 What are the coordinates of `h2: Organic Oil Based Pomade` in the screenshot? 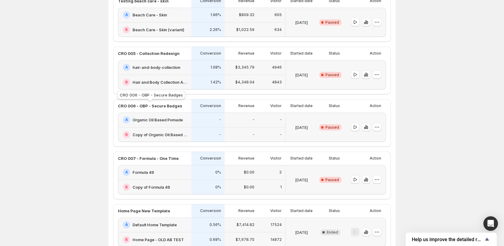 It's located at (158, 120).